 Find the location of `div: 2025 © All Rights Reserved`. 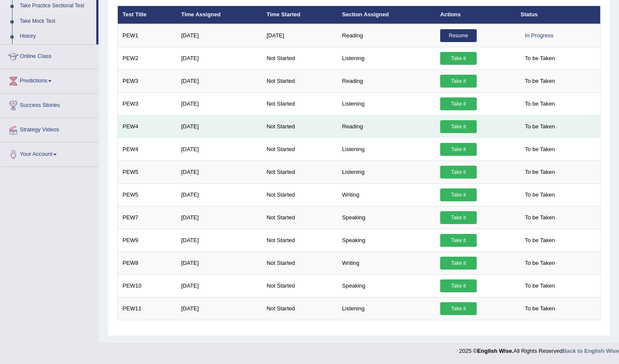

div: 2025 © All Rights Reserved is located at coordinates (539, 349).